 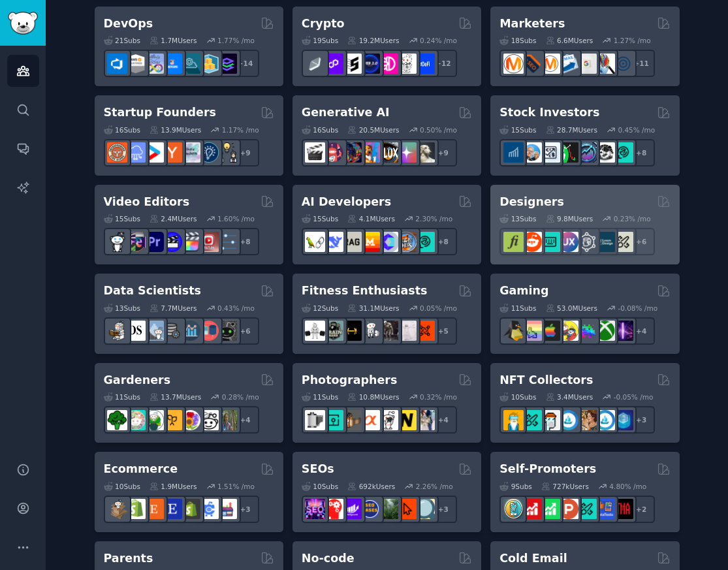 What do you see at coordinates (438, 130) in the screenshot?
I see `div: 0.50 % /mo` at bounding box center [438, 130].